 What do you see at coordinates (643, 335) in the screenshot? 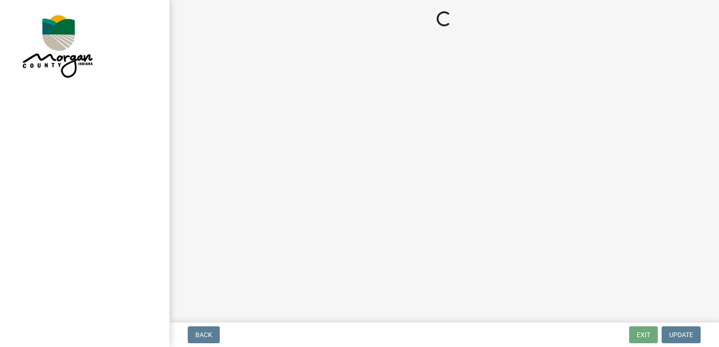
I see `button: Exit` at bounding box center [643, 335].